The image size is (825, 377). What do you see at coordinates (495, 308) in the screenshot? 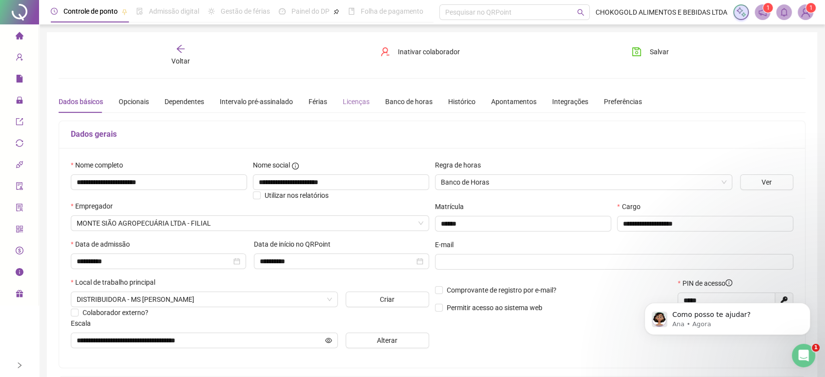
I see `span: Permitir acesso ao sistema web` at bounding box center [495, 308].